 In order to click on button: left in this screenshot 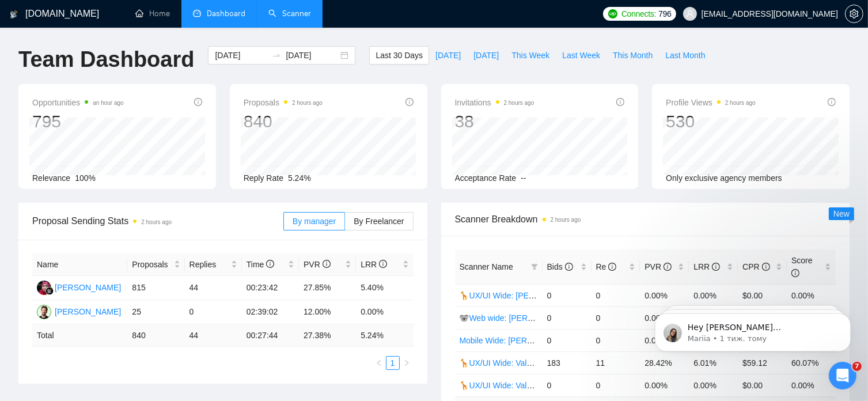, I will do `click(379, 363)`.